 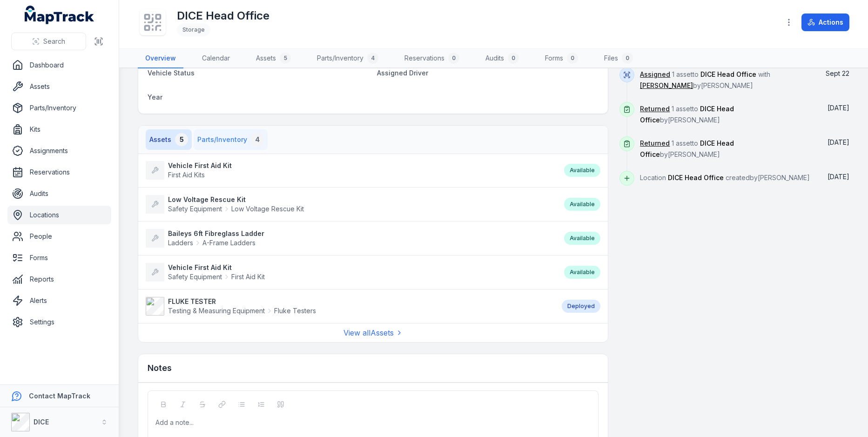 I want to click on h3: Notes, so click(x=160, y=368).